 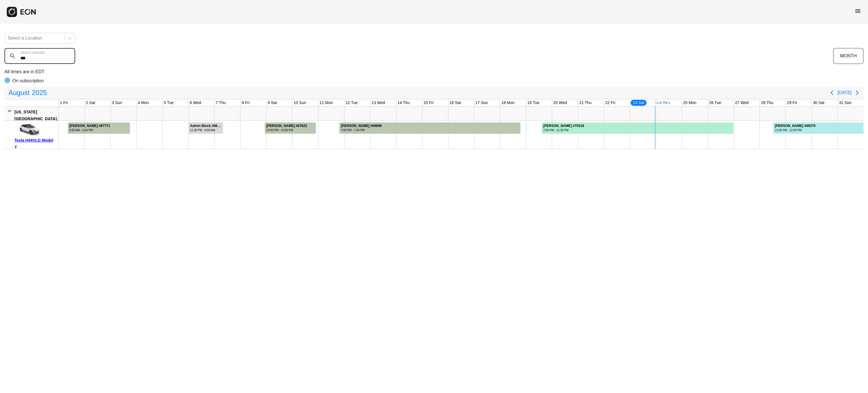 What do you see at coordinates (663, 103) in the screenshot?
I see `div: 24 Sun` at bounding box center [663, 103].